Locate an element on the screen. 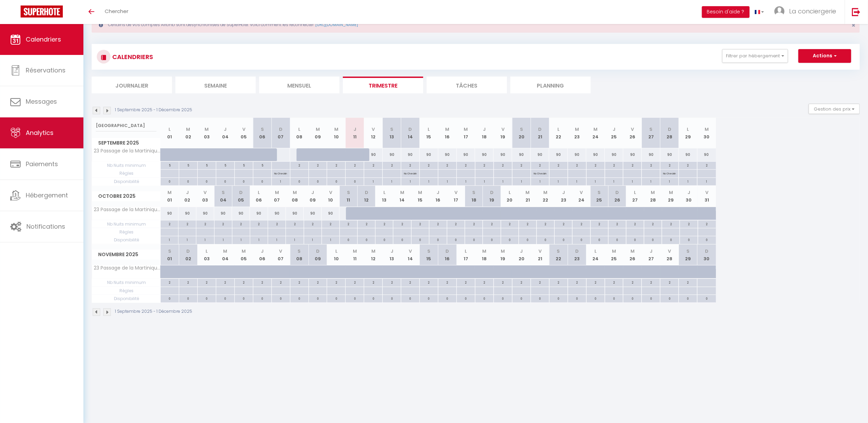 This screenshot has width=868, height=423. th: 06 is located at coordinates (262, 133).